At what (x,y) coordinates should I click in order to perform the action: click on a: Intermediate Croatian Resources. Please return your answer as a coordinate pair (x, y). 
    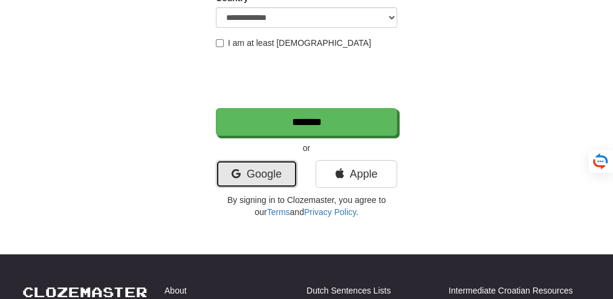
    Looking at the image, I should click on (510, 291).